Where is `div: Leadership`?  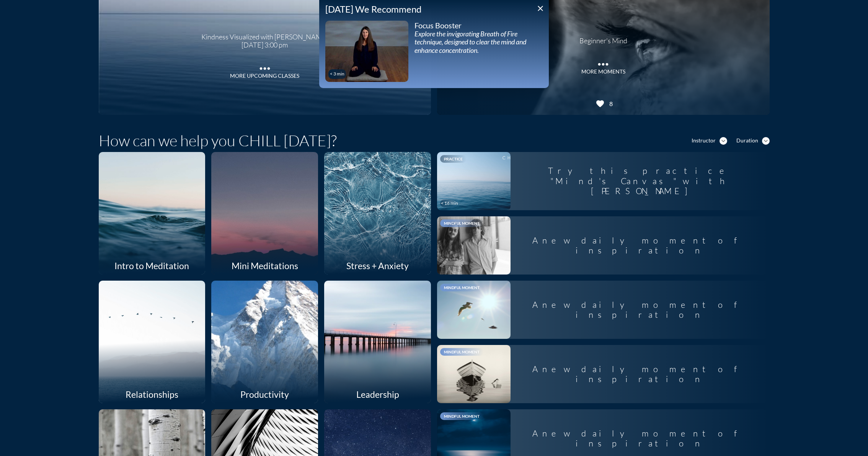
div: Leadership is located at coordinates (378, 395).